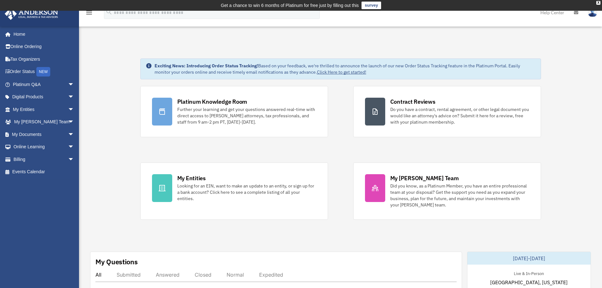 This screenshot has height=288, width=602. What do you see at coordinates (98, 274) in the screenshot?
I see `div: All` at bounding box center [98, 274].